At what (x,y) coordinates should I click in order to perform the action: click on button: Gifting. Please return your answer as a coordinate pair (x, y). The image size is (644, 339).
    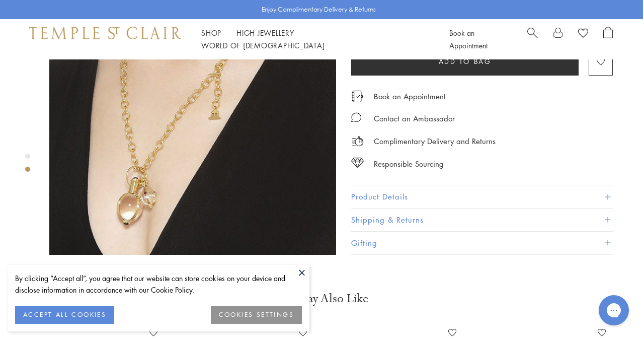
    Looking at the image, I should click on (482, 243).